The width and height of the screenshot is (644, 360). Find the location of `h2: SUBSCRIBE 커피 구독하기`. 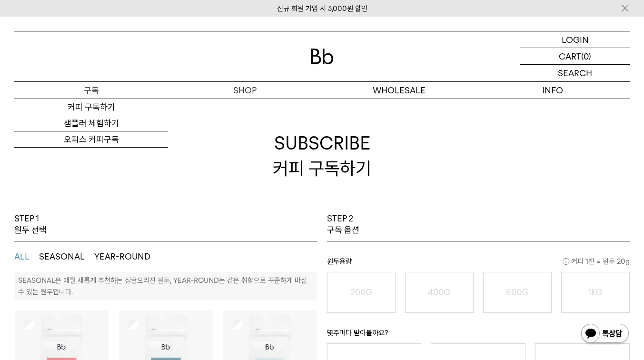

h2: SUBSCRIBE 커피 구독하기 is located at coordinates (322, 156).